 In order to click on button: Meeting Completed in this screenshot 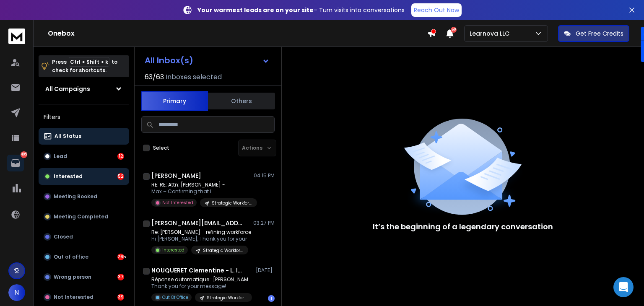, I will do `click(84, 217)`.